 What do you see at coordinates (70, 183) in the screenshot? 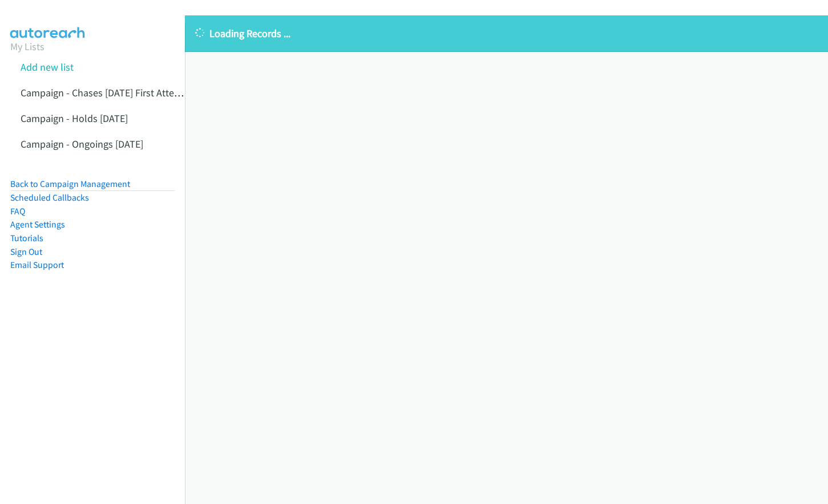
I see `a: Back to Campaign Management` at bounding box center [70, 183].